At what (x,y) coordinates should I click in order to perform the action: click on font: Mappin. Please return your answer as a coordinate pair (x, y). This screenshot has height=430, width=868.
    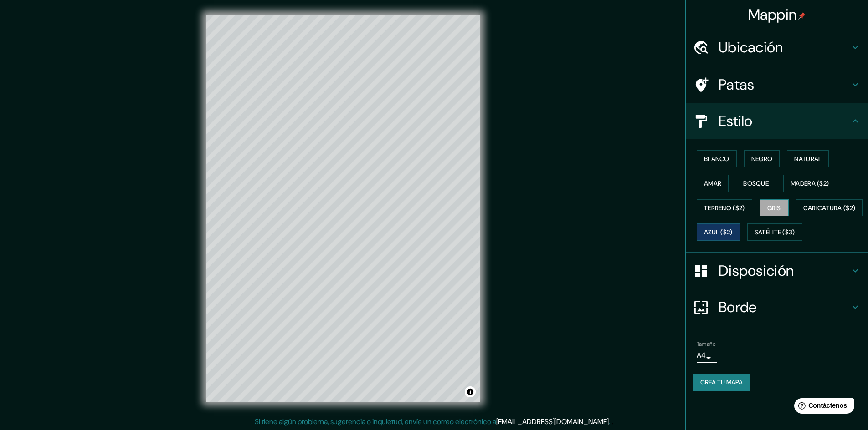
    Looking at the image, I should click on (772, 15).